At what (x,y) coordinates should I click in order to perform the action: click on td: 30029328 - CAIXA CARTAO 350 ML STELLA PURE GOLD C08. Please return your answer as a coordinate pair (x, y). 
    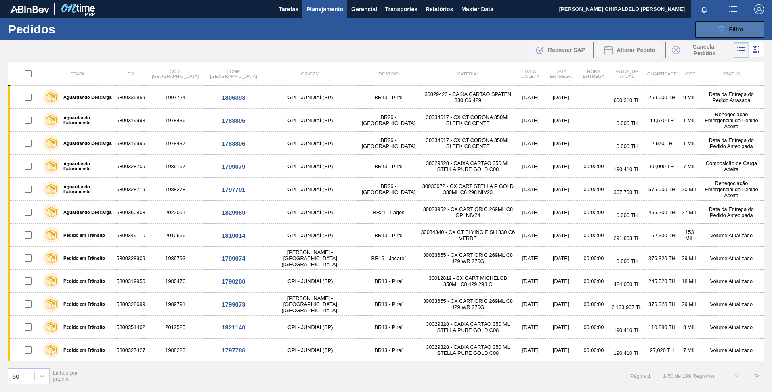
    Looking at the image, I should click on (467, 166).